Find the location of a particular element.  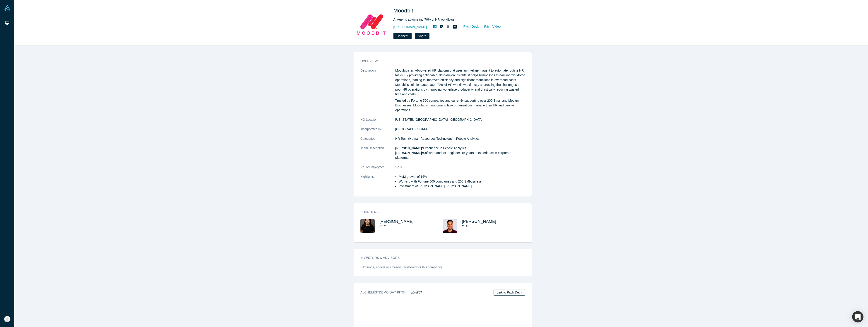

a: Link to Pitch Deck is located at coordinates (510, 293).